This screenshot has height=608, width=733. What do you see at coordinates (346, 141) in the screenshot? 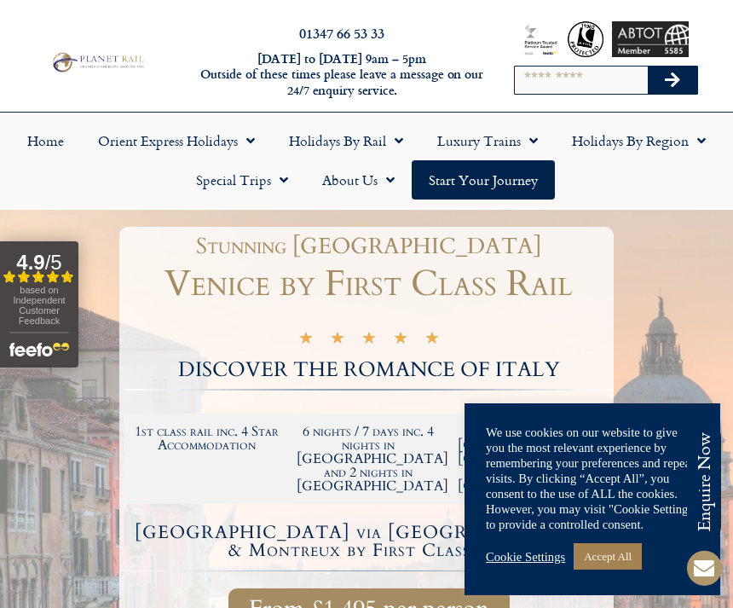
I see `a: Holidays by Rail` at bounding box center [346, 141].